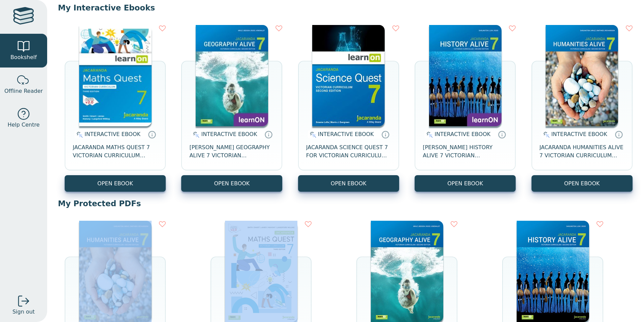 Image resolution: width=644 pixels, height=322 pixels. Describe the element at coordinates (345, 8) in the screenshot. I see `p: My Interactive Ebooks` at that location.